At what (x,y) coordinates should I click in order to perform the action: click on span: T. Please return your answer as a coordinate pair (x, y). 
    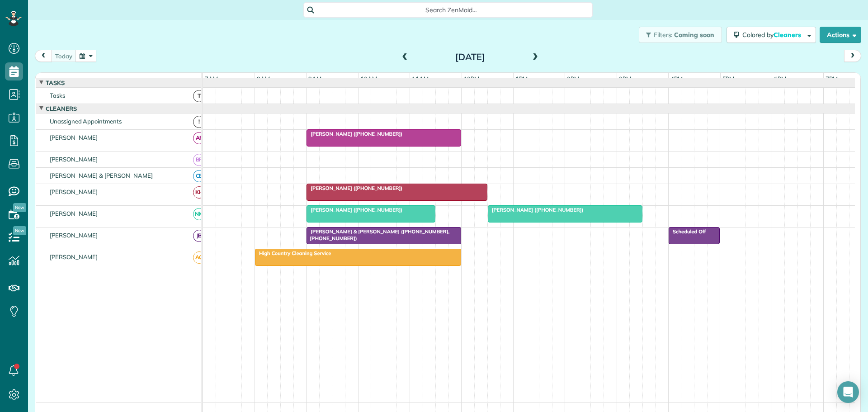
    Looking at the image, I should click on (199, 96).